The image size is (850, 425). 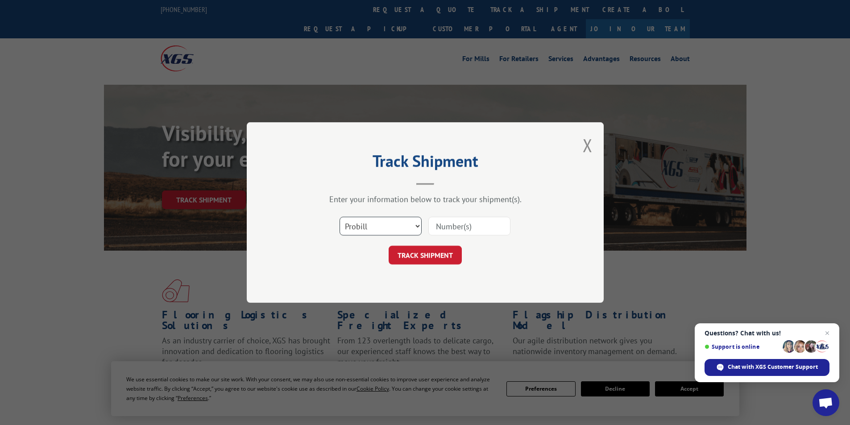 I want to click on input: Number(s), so click(x=469, y=226).